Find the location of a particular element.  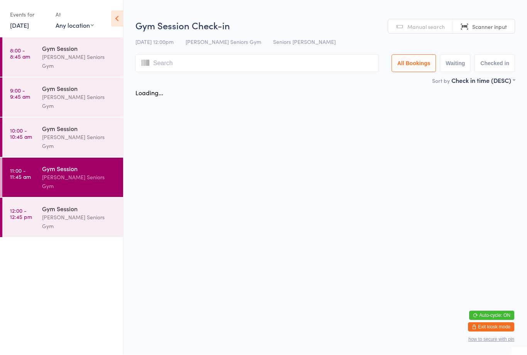

div: At is located at coordinates (74, 15).